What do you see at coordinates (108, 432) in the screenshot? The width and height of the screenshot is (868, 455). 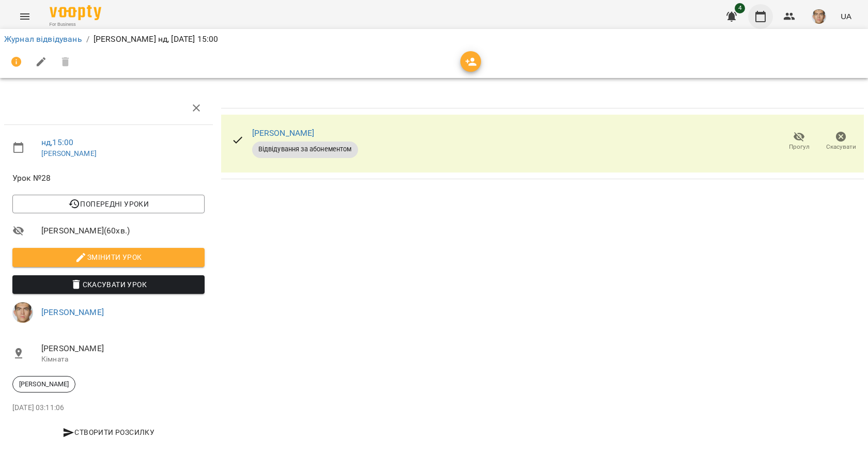 I see `button: Створити розсилку` at bounding box center [108, 432].